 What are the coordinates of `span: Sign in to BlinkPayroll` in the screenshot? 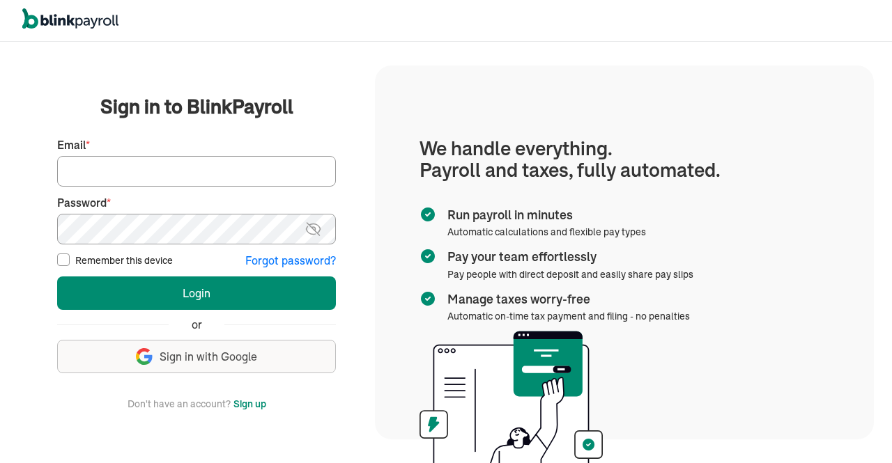 It's located at (196, 107).